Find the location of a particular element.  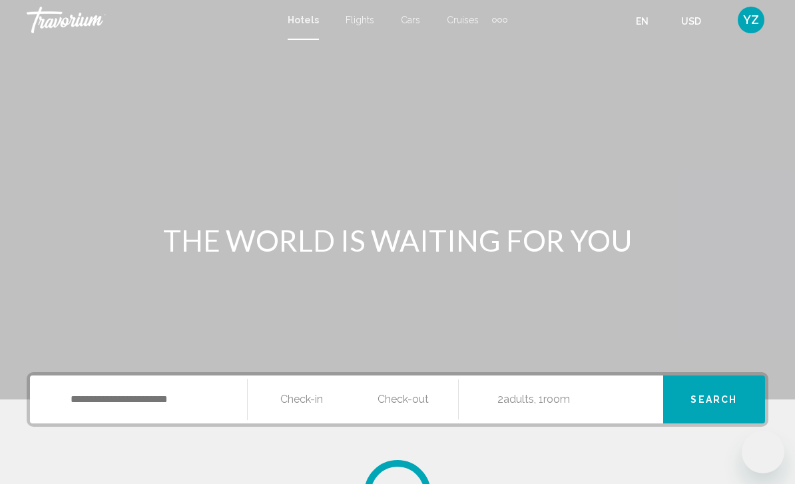

a: Hotels is located at coordinates (303, 20).